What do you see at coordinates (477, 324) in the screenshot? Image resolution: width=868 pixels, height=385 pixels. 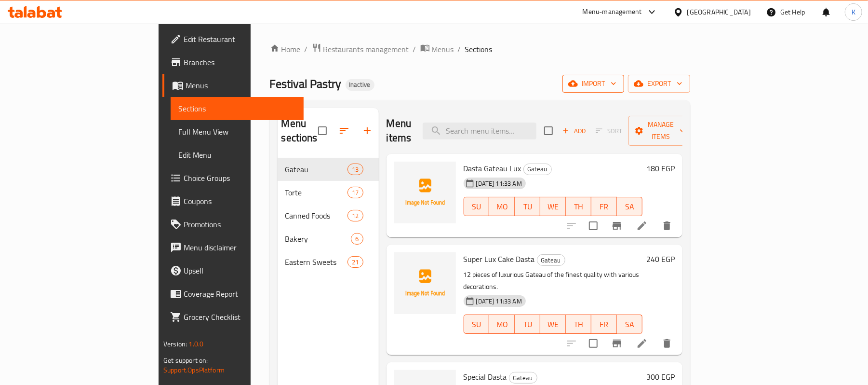 I see `button: SU` at bounding box center [477, 324].